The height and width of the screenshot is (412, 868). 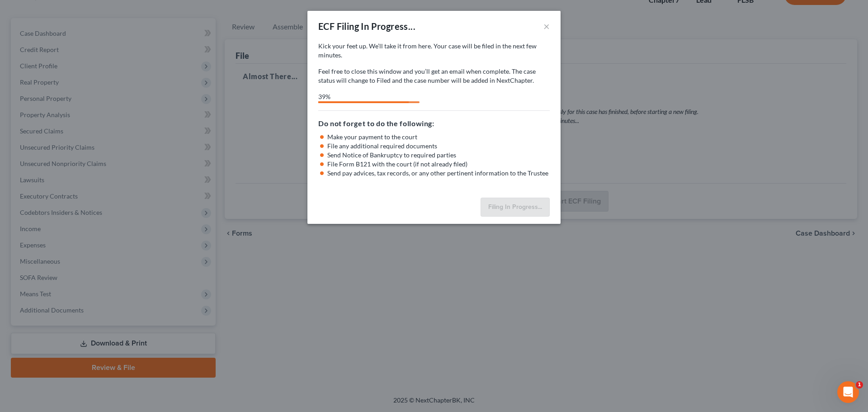 I want to click on li: Send Notice of Bankruptcy to required parties, so click(x=439, y=155).